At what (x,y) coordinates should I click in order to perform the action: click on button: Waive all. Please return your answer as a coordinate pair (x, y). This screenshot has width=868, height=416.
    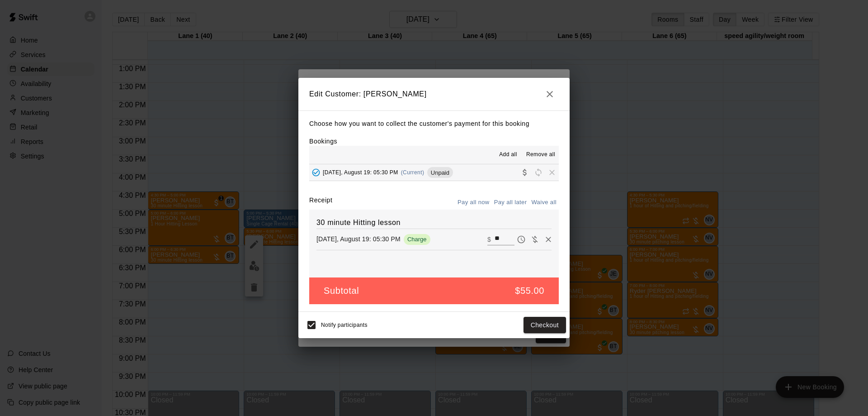
    Looking at the image, I should click on (544, 202).